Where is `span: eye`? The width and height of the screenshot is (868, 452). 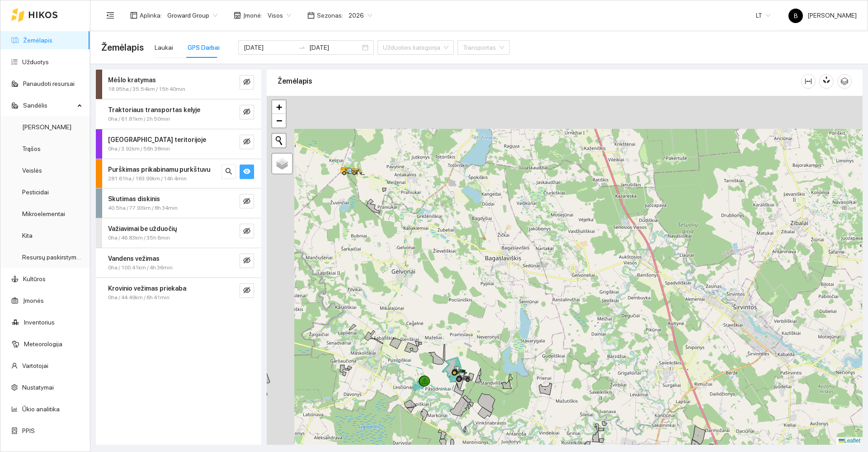 span: eye is located at coordinates (247, 172).